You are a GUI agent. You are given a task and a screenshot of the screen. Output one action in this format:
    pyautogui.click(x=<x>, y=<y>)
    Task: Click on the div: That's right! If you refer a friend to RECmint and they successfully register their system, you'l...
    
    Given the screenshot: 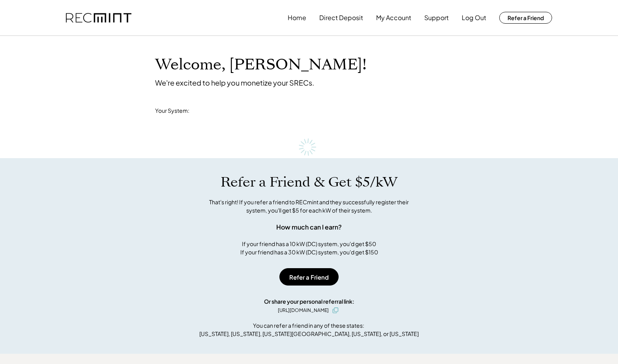 What is the action you would take?
    pyautogui.click(x=309, y=206)
    